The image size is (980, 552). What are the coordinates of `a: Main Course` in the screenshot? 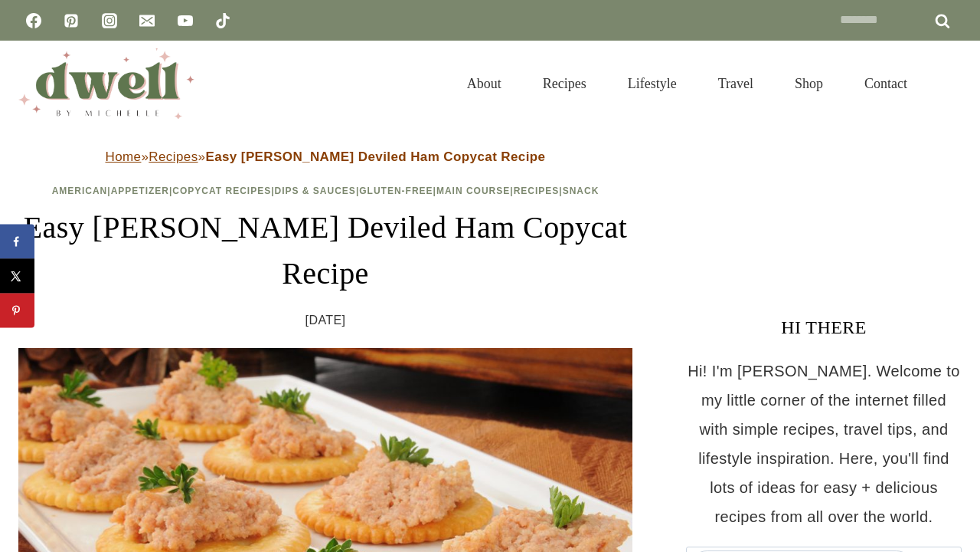 It's located at (473, 191).